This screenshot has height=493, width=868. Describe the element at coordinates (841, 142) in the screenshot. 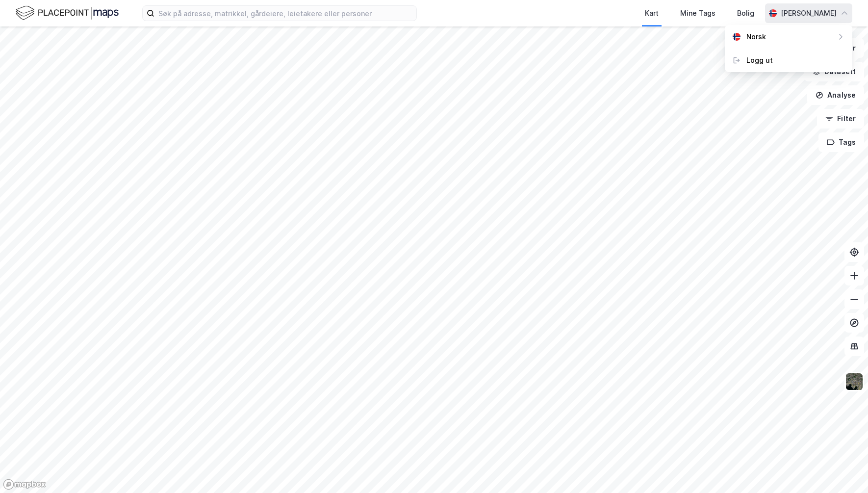

I see `button: Tags` at that location.